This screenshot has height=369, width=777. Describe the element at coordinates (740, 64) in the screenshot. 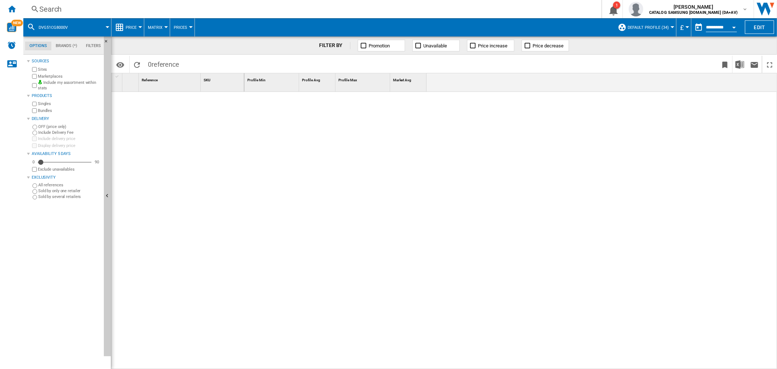

I see `button: Download in Excel` at that location.